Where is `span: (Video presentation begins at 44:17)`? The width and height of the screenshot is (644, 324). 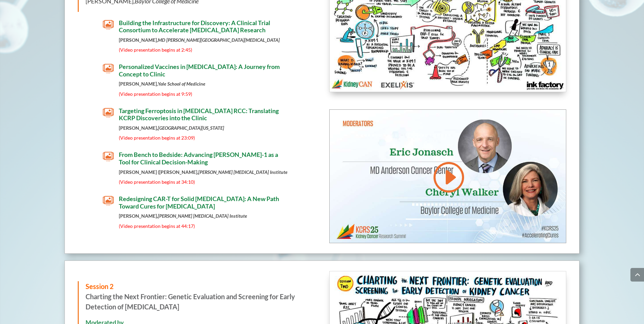 span: (Video presentation begins at 44:17) is located at coordinates (157, 226).